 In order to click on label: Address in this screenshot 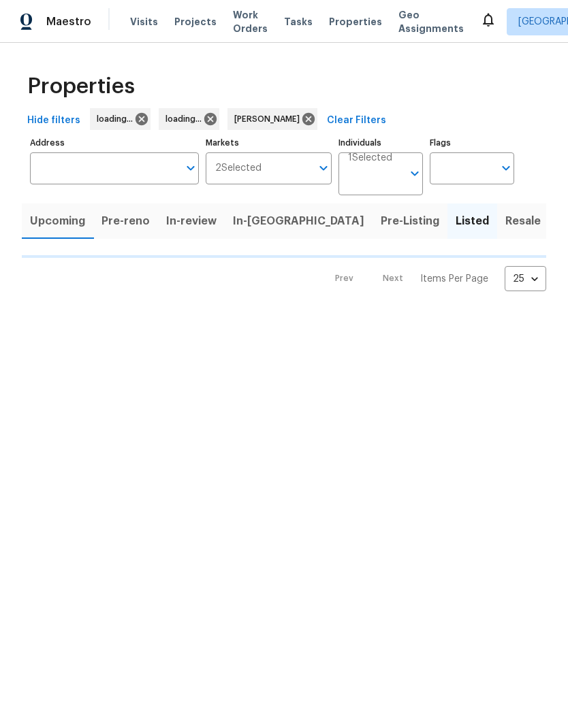, I will do `click(115, 143)`.